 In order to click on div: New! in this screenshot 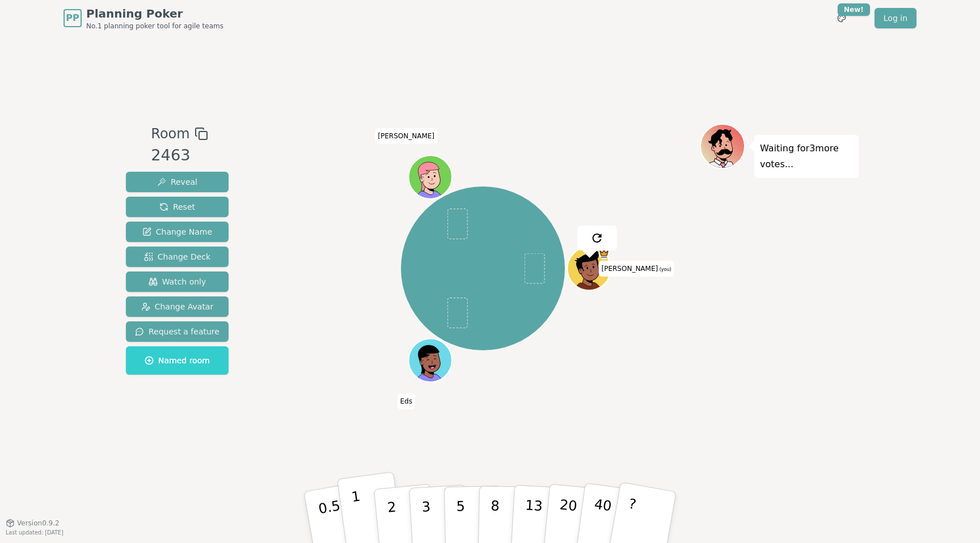, I will do `click(853, 9)`.